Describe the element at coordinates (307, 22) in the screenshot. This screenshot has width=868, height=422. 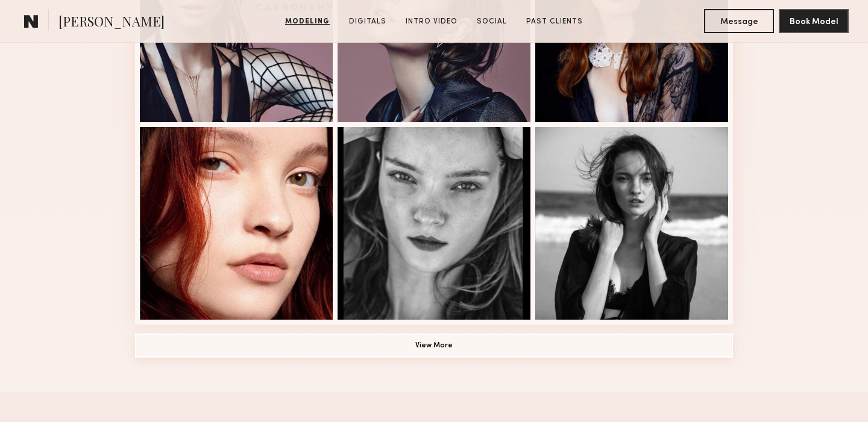
I see `a: Modeling` at that location.